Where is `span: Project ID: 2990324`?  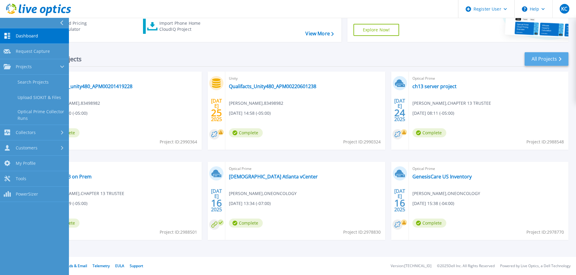
span: Project ID: 2990324 is located at coordinates (362, 142).